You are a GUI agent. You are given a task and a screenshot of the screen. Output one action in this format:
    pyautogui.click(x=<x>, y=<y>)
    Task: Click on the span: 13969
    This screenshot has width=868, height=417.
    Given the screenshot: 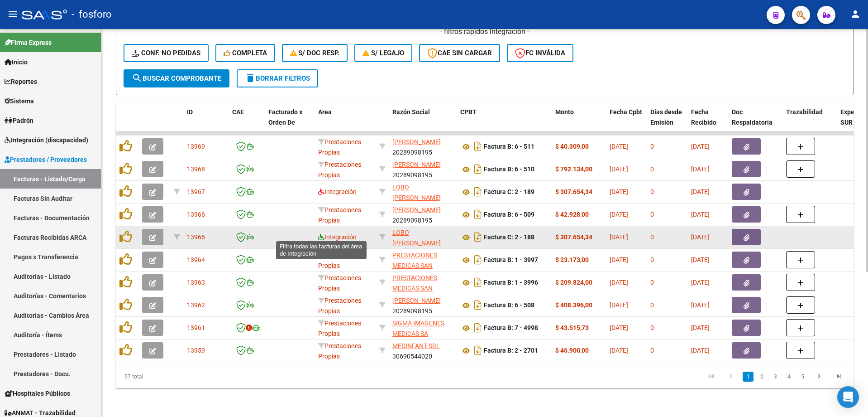 What is the action you would take?
    pyautogui.click(x=196, y=146)
    